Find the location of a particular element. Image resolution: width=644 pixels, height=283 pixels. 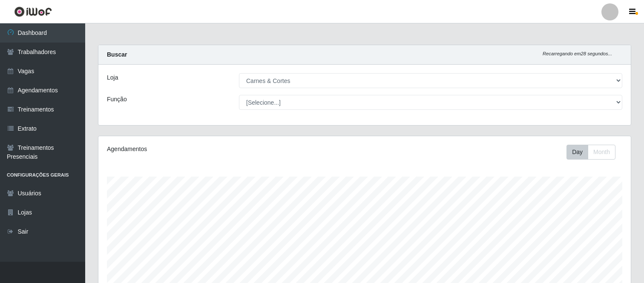

div: Agendamentos is located at coordinates (210, 149).